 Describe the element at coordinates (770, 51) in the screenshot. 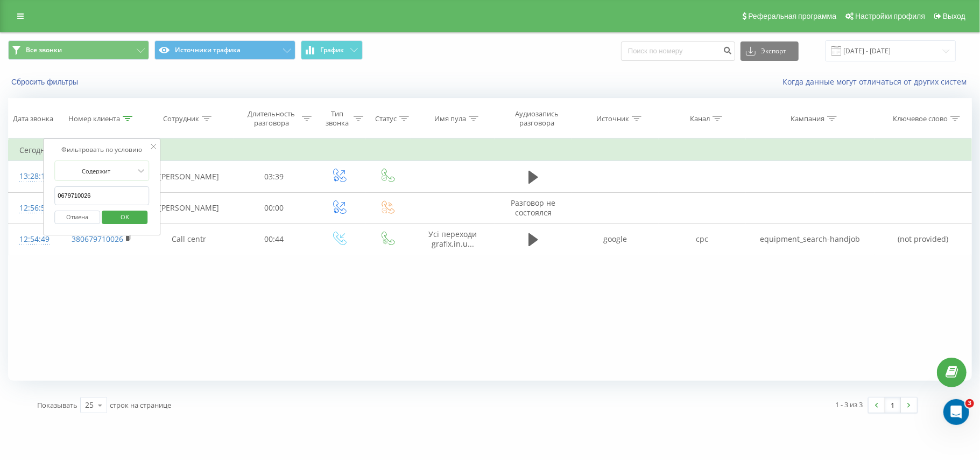

I see `button: Экспорт` at that location.